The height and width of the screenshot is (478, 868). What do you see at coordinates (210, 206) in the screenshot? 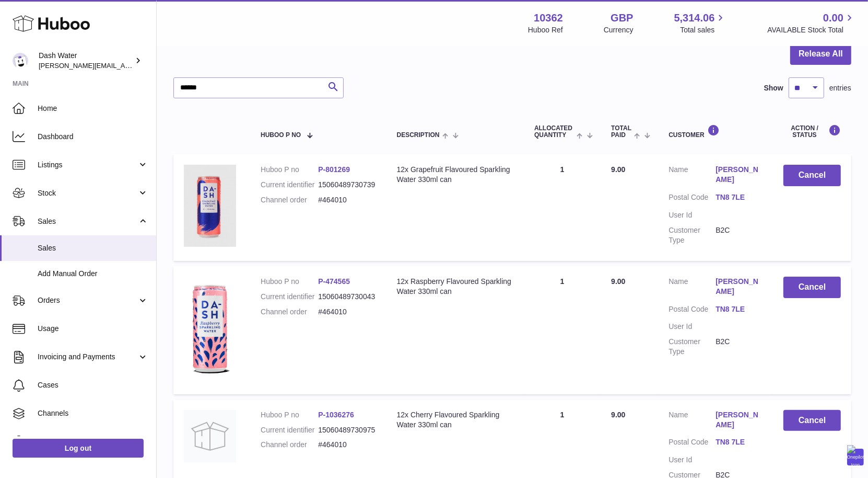
I see `img: 103621724231836.png` at bounding box center [210, 206].